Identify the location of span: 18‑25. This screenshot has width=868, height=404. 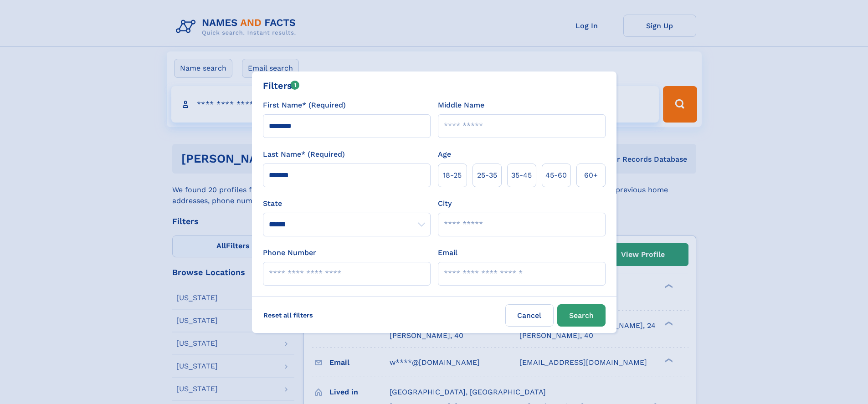
(452, 175).